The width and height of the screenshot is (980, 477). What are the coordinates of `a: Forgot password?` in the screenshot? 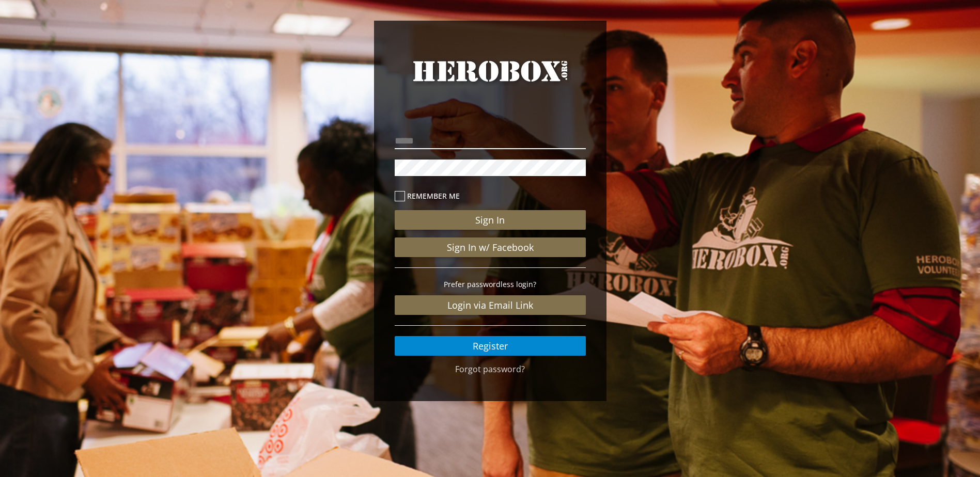 It's located at (490, 369).